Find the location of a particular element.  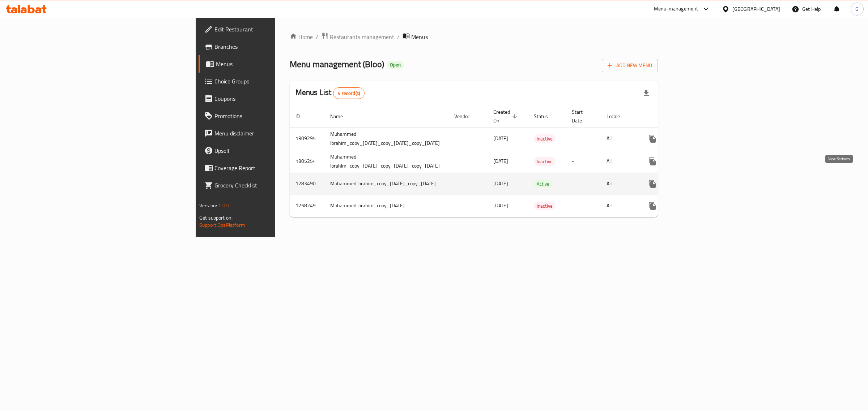

span: Start Date is located at coordinates (582, 116).